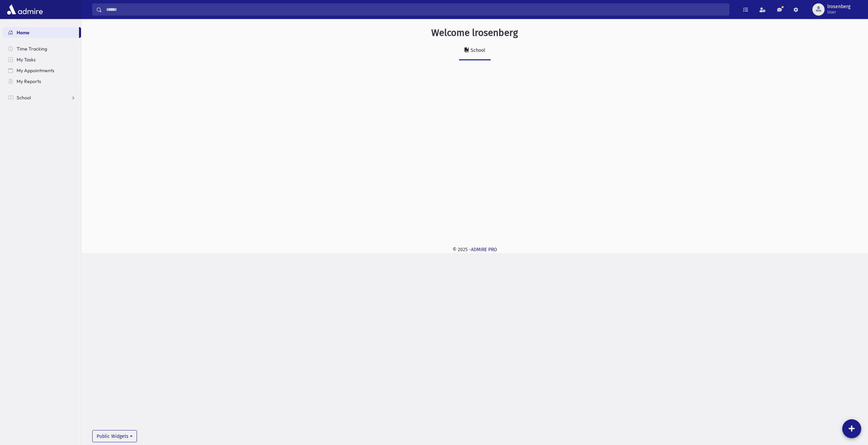  Describe the element at coordinates (32, 49) in the screenshot. I see `span: Time Tracking` at that location.